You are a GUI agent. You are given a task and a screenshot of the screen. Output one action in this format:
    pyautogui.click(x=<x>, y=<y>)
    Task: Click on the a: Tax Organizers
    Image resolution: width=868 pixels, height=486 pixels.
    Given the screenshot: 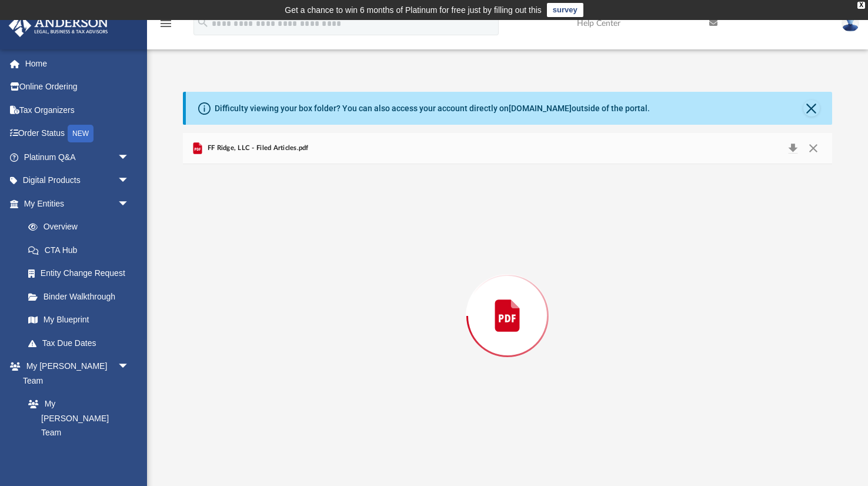 What is the action you would take?
    pyautogui.click(x=77, y=110)
    